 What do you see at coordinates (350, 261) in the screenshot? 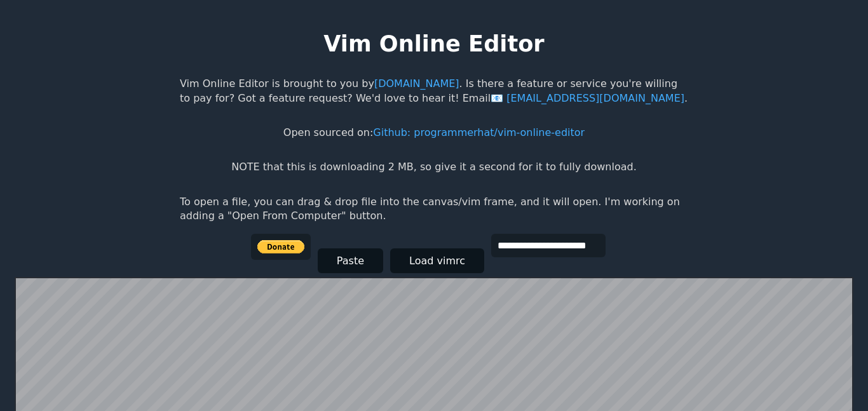
I see `button: Paste` at bounding box center [350, 261].